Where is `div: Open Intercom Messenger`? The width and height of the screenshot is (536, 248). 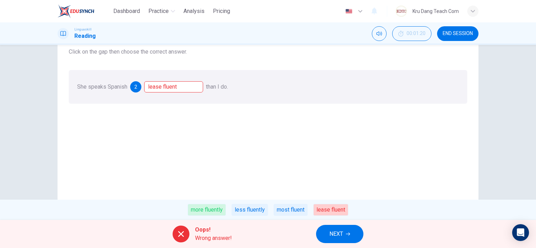
div: Open Intercom Messenger is located at coordinates (520, 233).